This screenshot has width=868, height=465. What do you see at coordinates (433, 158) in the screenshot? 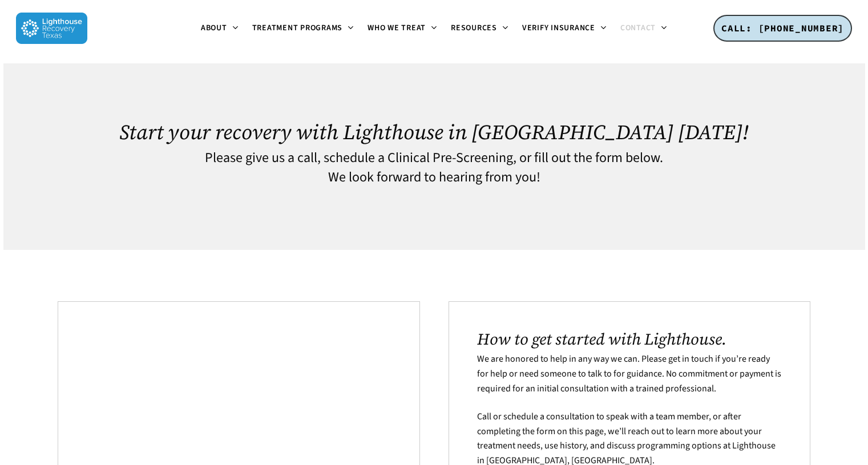
I see `h4: Please give us a call, schedule a Clinical Pre-Screening, or fill out the form below.` at bounding box center [433, 158].